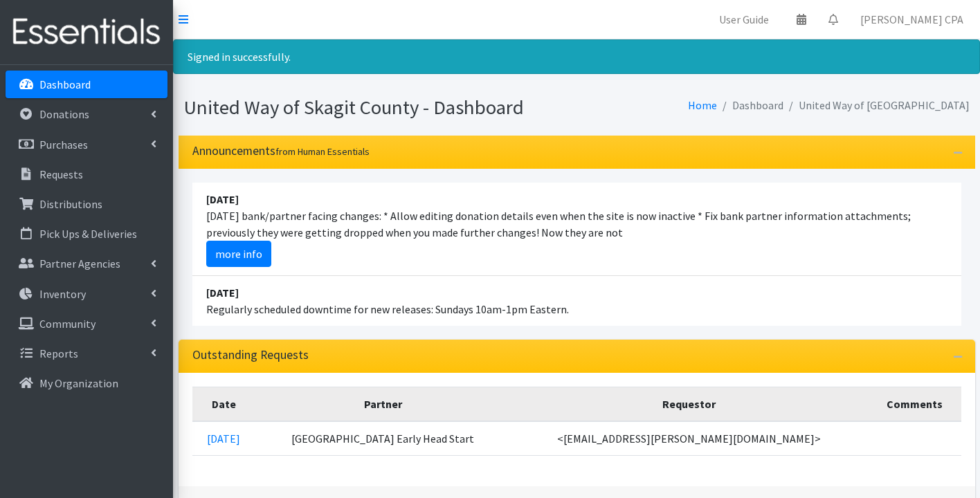 Image resolution: width=980 pixels, height=498 pixels. What do you see at coordinates (577, 57) in the screenshot?
I see `div: Signed in successfully.` at bounding box center [577, 57].